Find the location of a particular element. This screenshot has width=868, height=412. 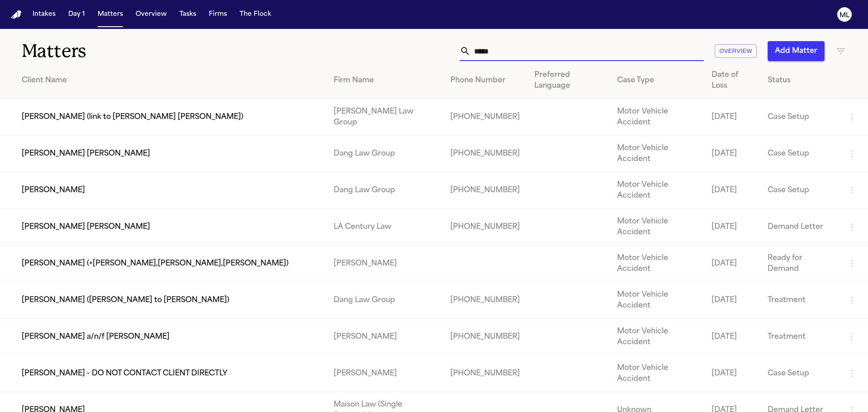

div: Case Type is located at coordinates (657, 80).